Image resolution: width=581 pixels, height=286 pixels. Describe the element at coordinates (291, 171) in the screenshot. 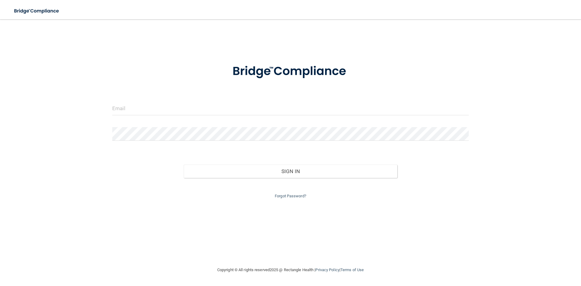

I see `button: Sign In` at that location.